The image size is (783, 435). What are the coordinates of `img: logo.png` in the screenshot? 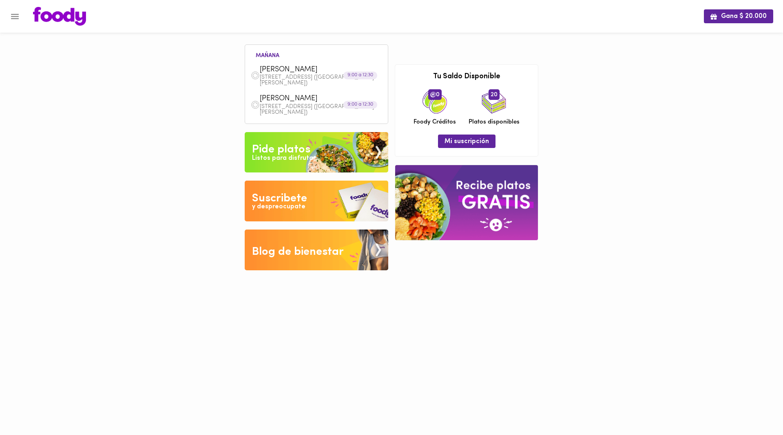 It's located at (60, 16).